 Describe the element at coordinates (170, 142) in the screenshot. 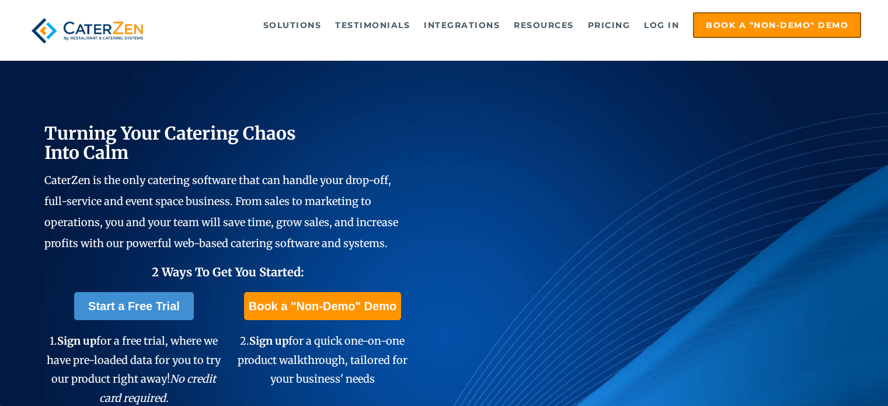

I see `span: Turning Your Catering Chaos Into Calm` at that location.